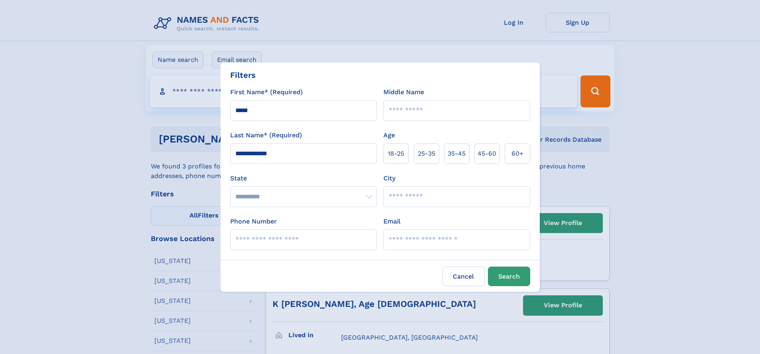 This screenshot has height=354, width=760. I want to click on label: Last Name* (Required), so click(266, 135).